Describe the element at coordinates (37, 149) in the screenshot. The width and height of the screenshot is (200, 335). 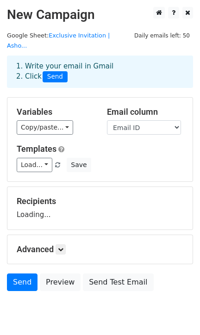
I see `a: Templates` at that location.